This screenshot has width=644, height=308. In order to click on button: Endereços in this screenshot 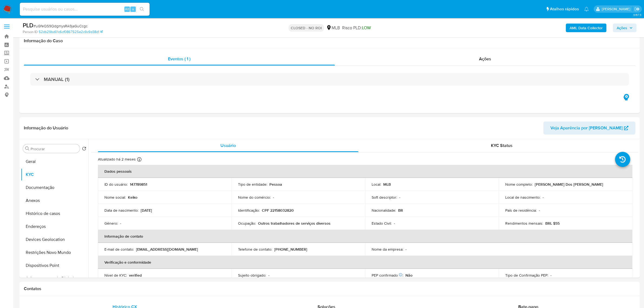, I will do `click(54, 227)`.